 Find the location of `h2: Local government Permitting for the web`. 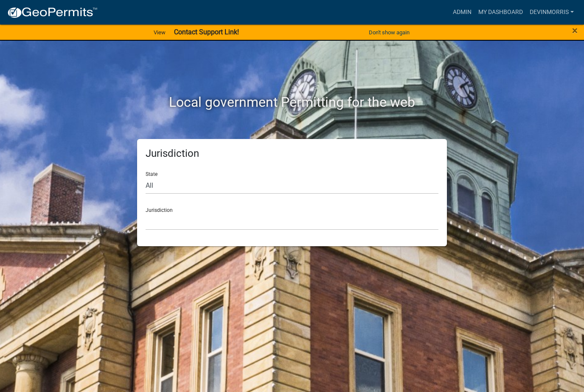

h2: Local government Permitting for the web is located at coordinates (292, 102).